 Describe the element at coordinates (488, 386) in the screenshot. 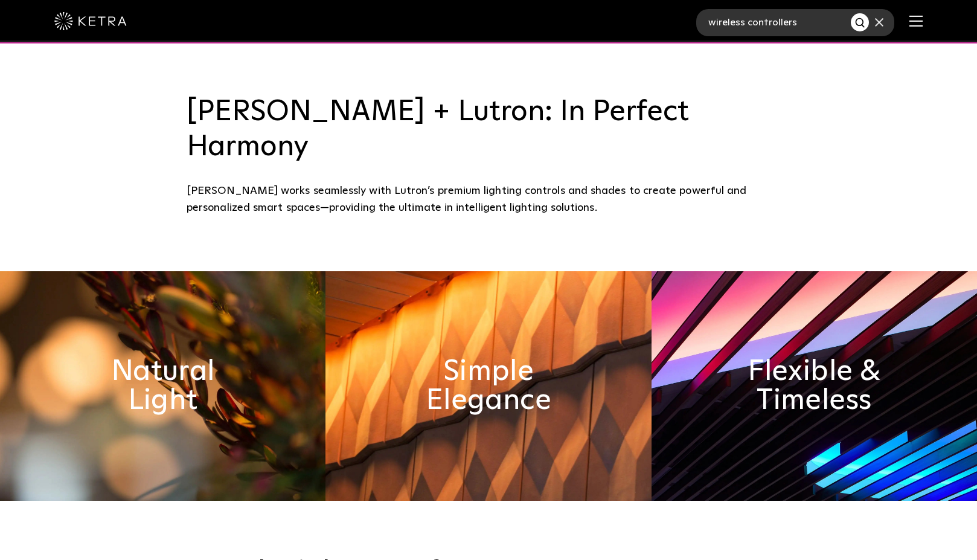

I see `h2: Simple Elegance` at that location.